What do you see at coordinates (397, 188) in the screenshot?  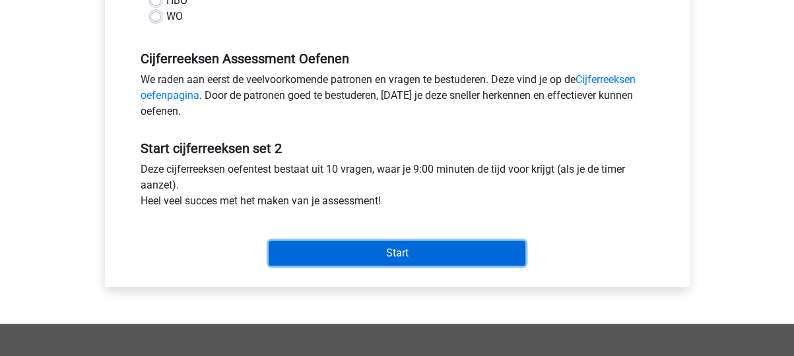 I see `div: Deze cijferreeksen oefentest bestaat uit 10 vragen, waar je 9:00 minuten de tijd voor krijgt (als...` at bounding box center [397, 188].